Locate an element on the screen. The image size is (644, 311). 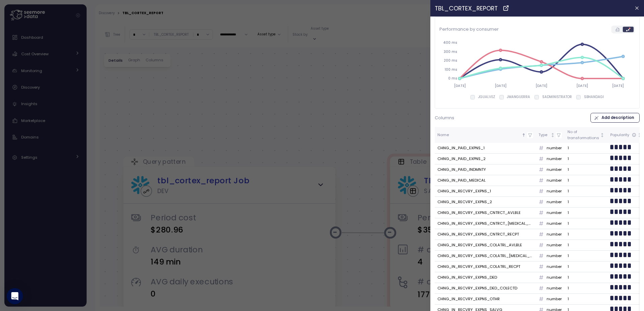
div: CHNG_IN_PAID_INDMNTY is located at coordinates (462, 170).